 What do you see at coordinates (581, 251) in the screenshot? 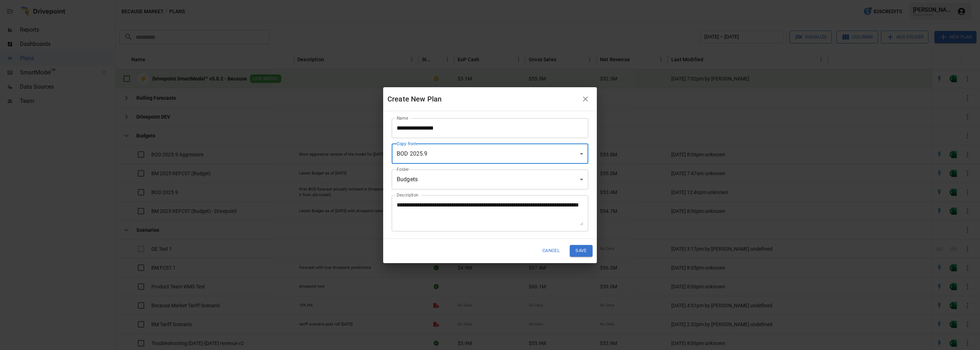
I see `button: Save` at bounding box center [581, 251].